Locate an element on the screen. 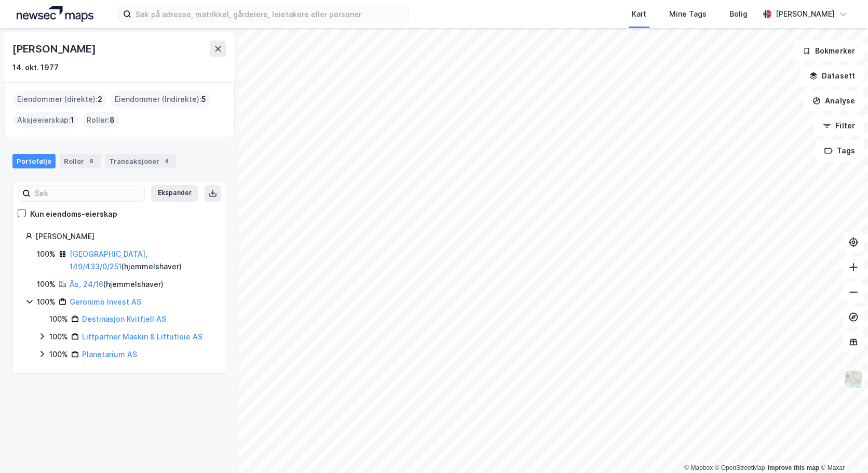  a: Planetarium AS is located at coordinates (110, 353).